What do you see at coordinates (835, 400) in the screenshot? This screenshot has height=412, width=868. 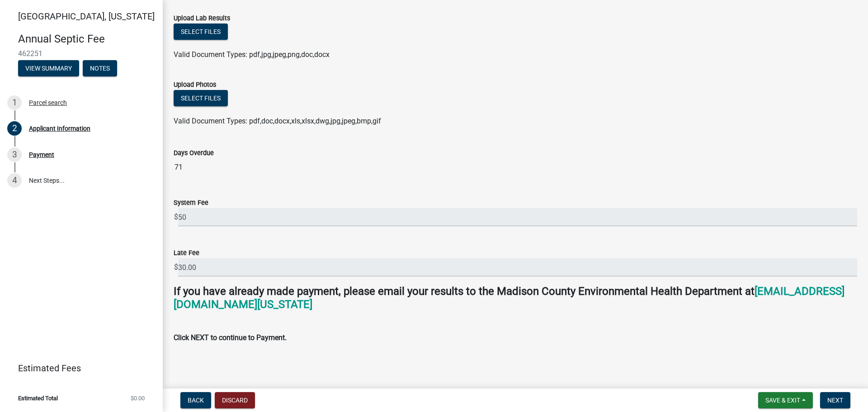 I see `span: Next` at bounding box center [835, 400].